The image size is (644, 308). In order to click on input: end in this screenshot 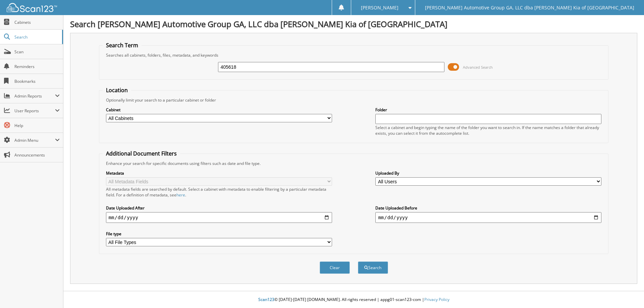, I will do `click(488, 217)`.